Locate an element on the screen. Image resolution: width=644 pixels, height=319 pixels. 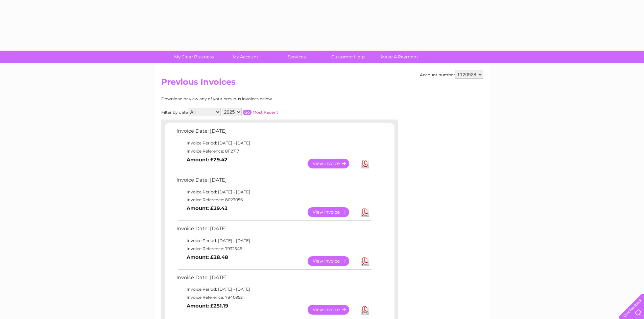
b: Amount: £251.19 is located at coordinates (207, 306).